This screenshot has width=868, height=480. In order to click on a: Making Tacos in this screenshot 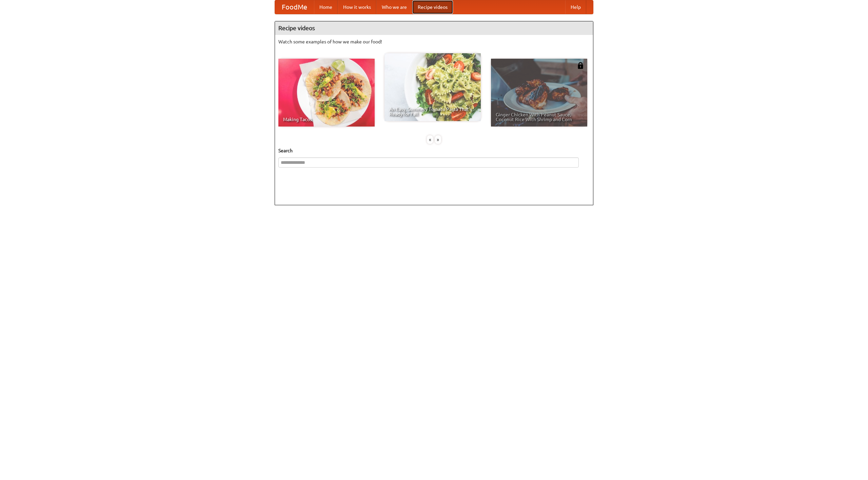, I will do `click(327, 92)`.